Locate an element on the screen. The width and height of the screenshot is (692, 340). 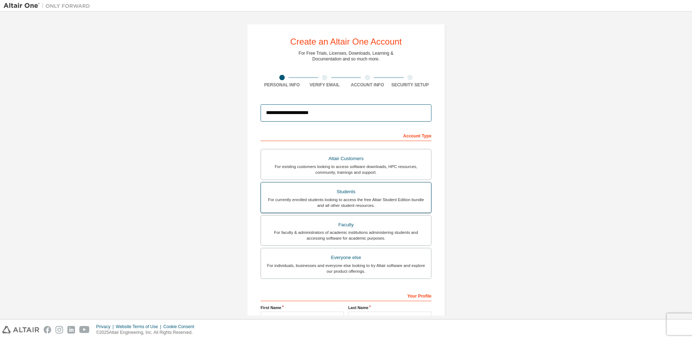
div: Website Terms of Use is located at coordinates (139, 327).